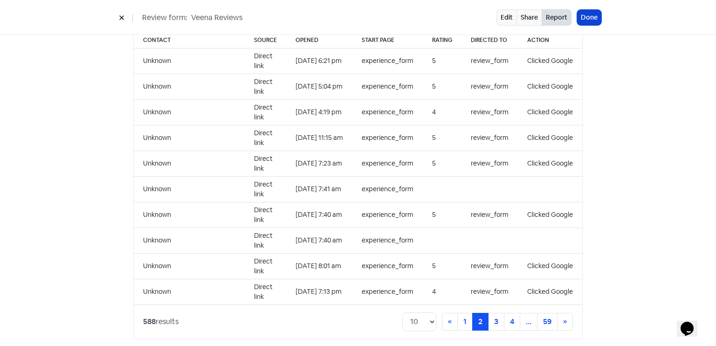  Describe the element at coordinates (387, 40) in the screenshot. I see `th: Start page` at that location.